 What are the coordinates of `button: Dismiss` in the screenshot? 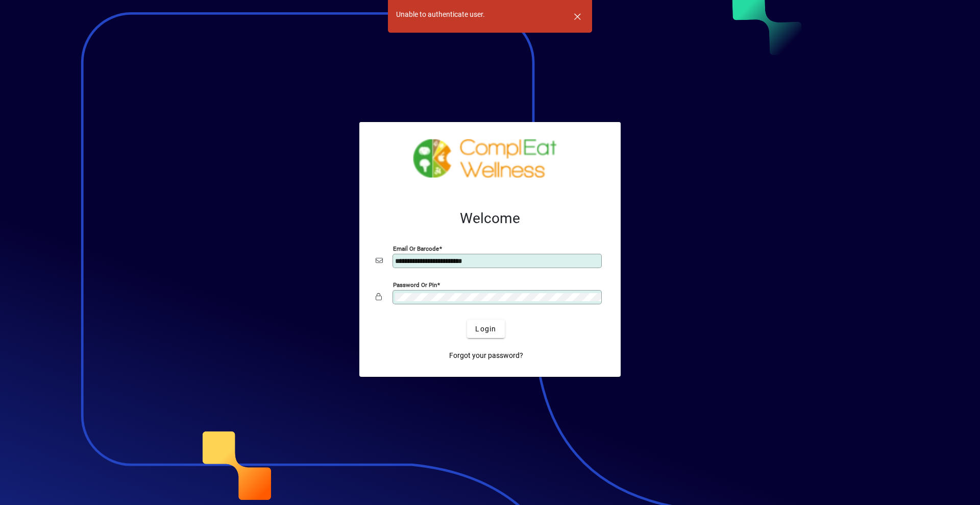 It's located at (577, 17).